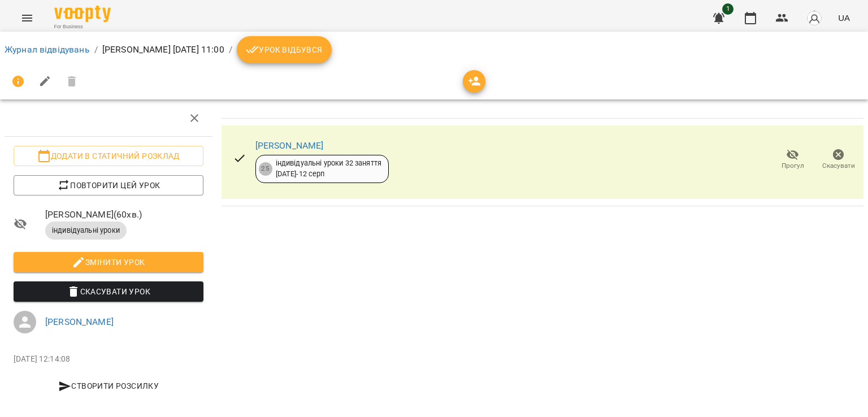  I want to click on span: For Business, so click(82, 27).